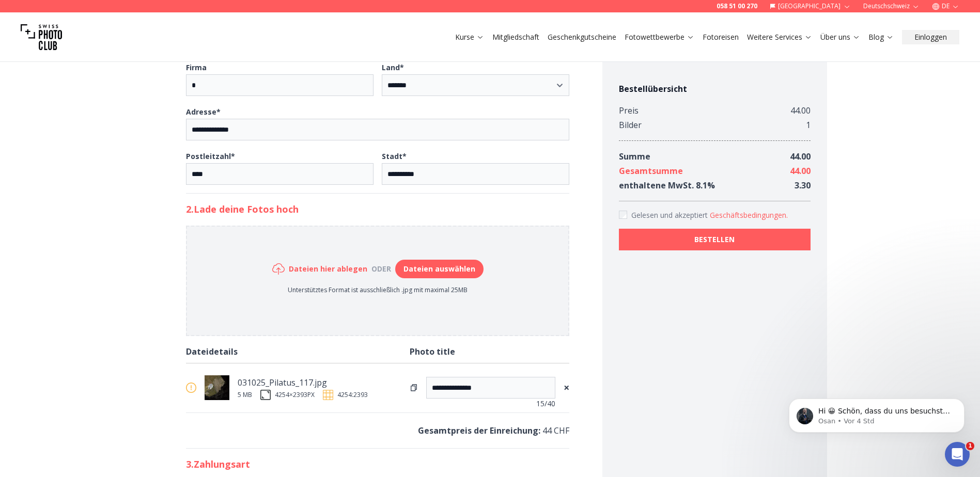  Describe the element at coordinates (780, 37) in the screenshot. I see `button: Weitere Services` at that location.